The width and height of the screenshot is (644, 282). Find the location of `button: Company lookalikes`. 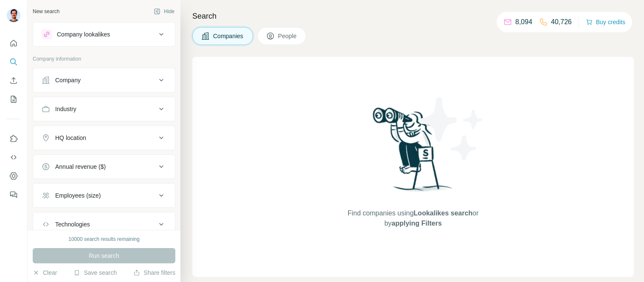

button: Company lookalikes is located at coordinates (104, 35).